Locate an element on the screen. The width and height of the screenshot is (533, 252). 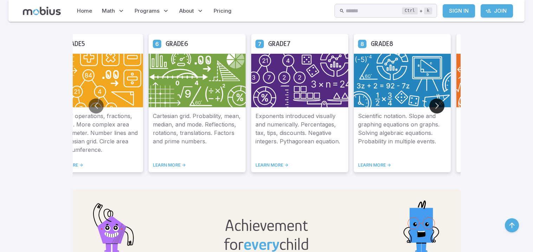
h2: Achievement is located at coordinates (266, 225).